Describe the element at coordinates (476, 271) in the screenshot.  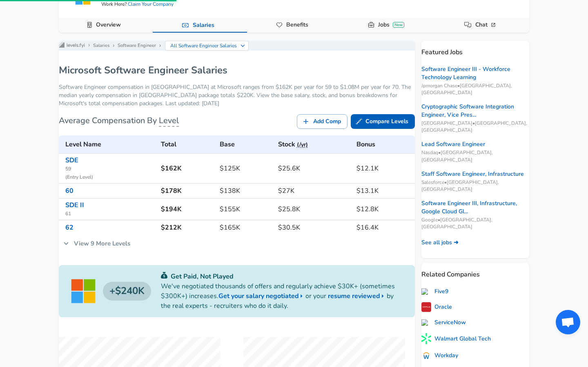
I see `p: Related Companies` at that location.